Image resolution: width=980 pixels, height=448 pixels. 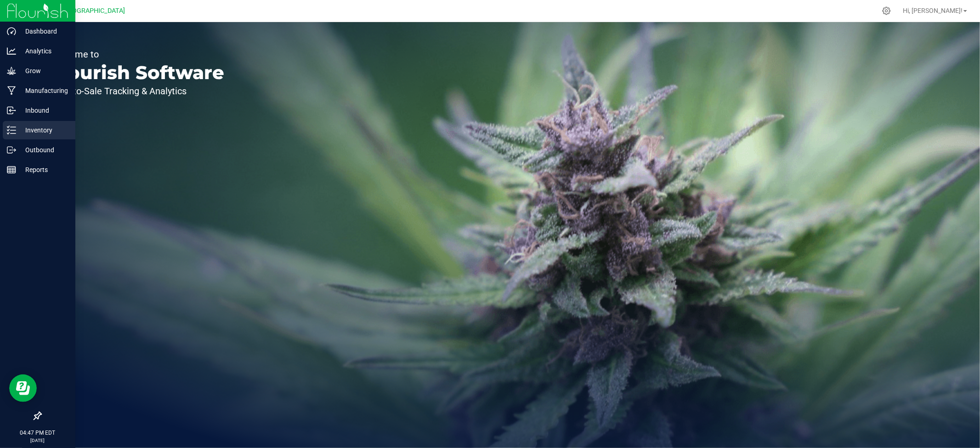 What do you see at coordinates (12, 51) in the screenshot?
I see `inline-svg: Analytics` at bounding box center [12, 51].